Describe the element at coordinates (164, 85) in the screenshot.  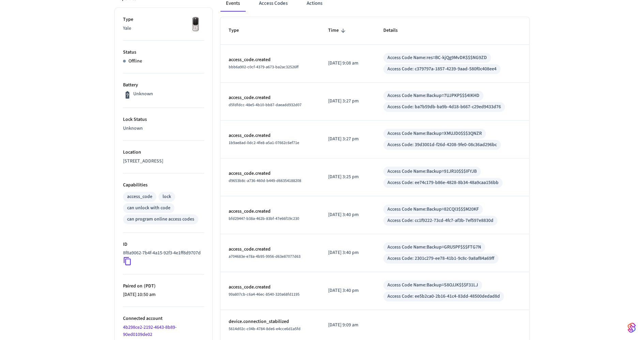
I see `p: Battery` at that location.